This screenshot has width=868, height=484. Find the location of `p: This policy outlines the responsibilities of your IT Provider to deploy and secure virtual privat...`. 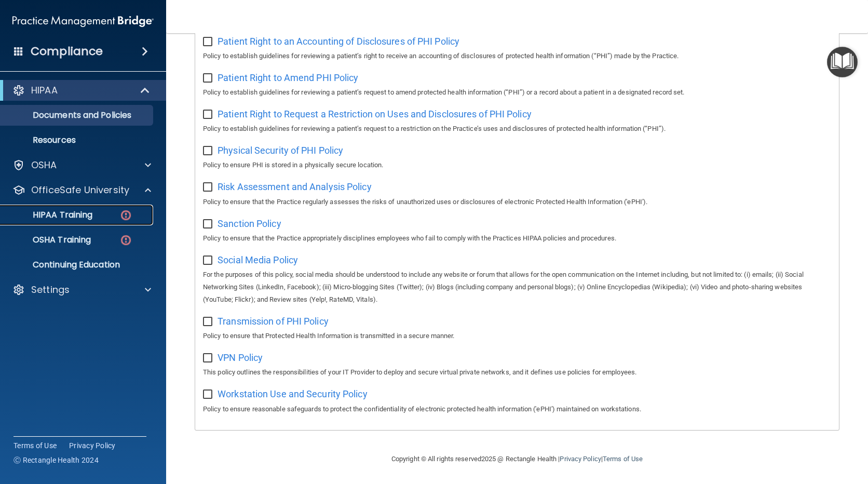

p: This policy outlines the responsibilities of your IT Provider to deploy and secure virtual privat... is located at coordinates (517, 372).